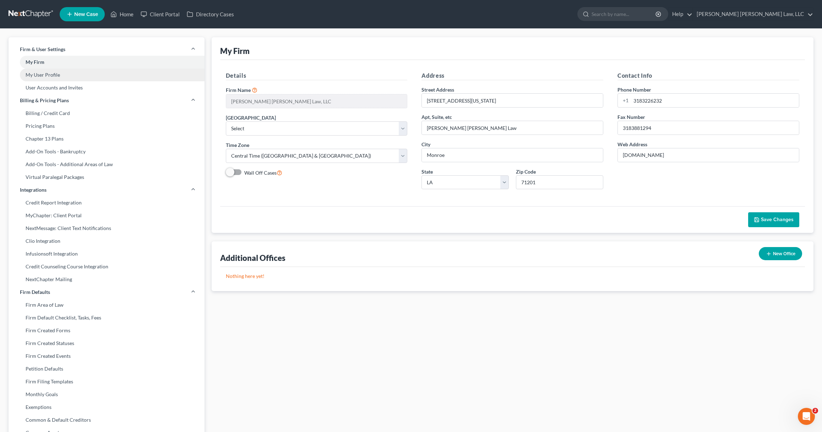 The height and width of the screenshot is (432, 822). I want to click on input: (optional), so click(512, 128).